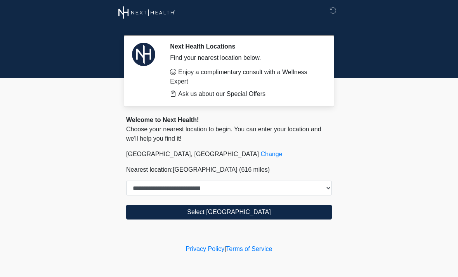 This screenshot has height=277, width=458. What do you see at coordinates (272, 154) in the screenshot?
I see `a: Change` at bounding box center [272, 154].